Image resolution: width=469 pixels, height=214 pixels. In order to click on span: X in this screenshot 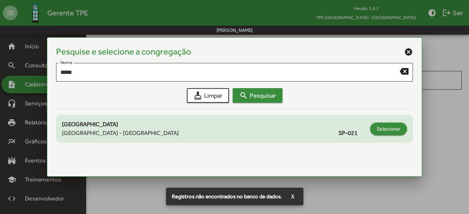, I will do `click(293, 197)`.